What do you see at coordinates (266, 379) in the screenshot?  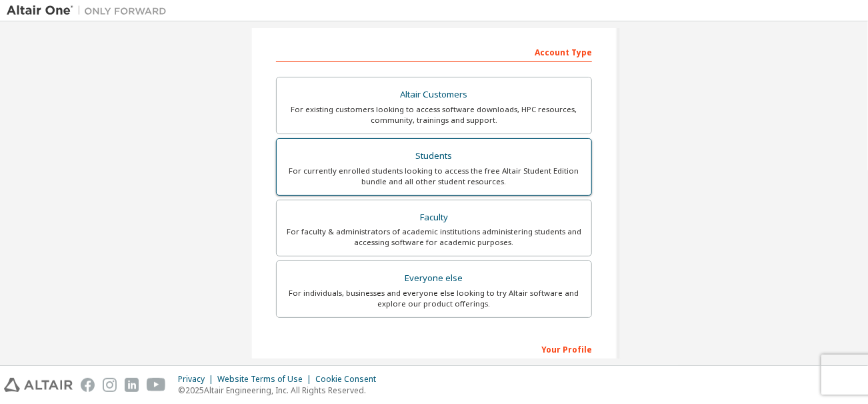 I see `div: Website Terms of Use` at bounding box center [266, 379].